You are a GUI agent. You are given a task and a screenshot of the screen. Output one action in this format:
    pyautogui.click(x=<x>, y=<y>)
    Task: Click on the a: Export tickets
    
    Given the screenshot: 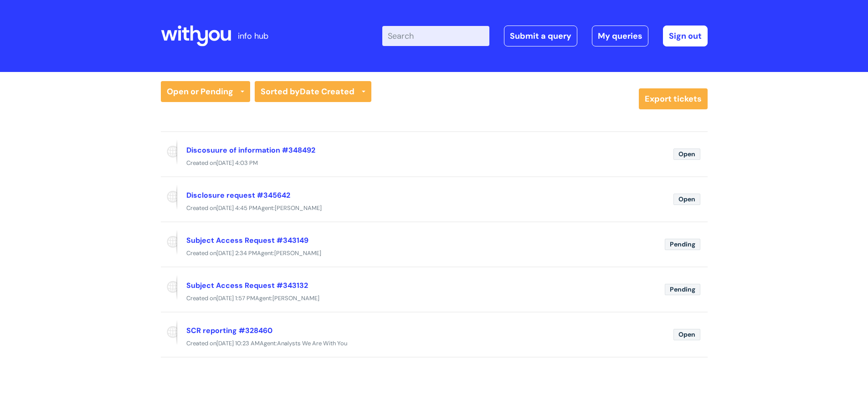 What is the action you would take?
    pyautogui.click(x=673, y=99)
    